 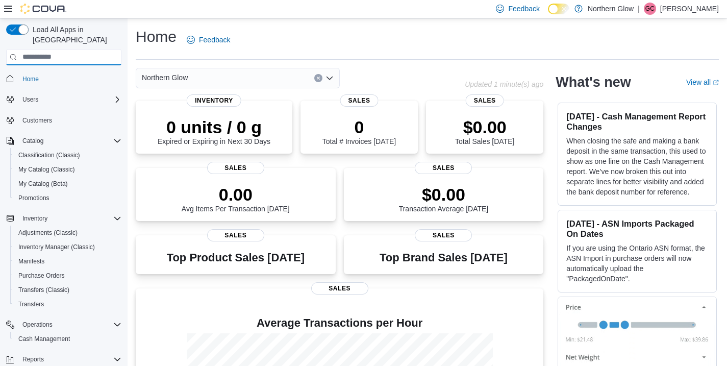 I want to click on button: Purchase Orders, so click(x=68, y=275).